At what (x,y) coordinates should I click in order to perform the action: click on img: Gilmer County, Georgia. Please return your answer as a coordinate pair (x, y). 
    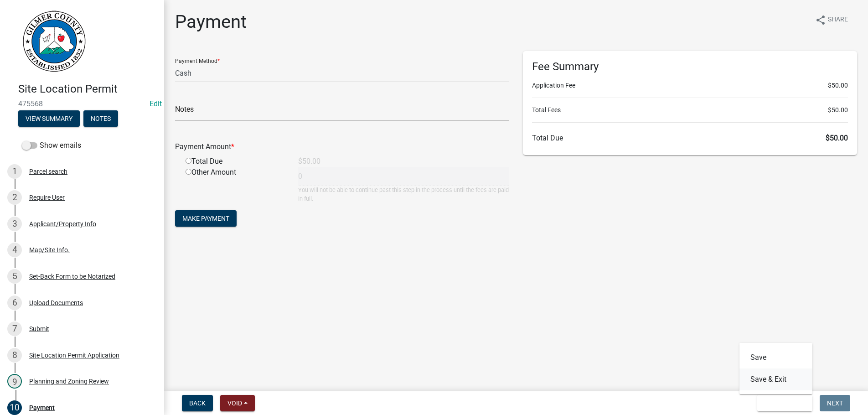
    Looking at the image, I should click on (52, 41).